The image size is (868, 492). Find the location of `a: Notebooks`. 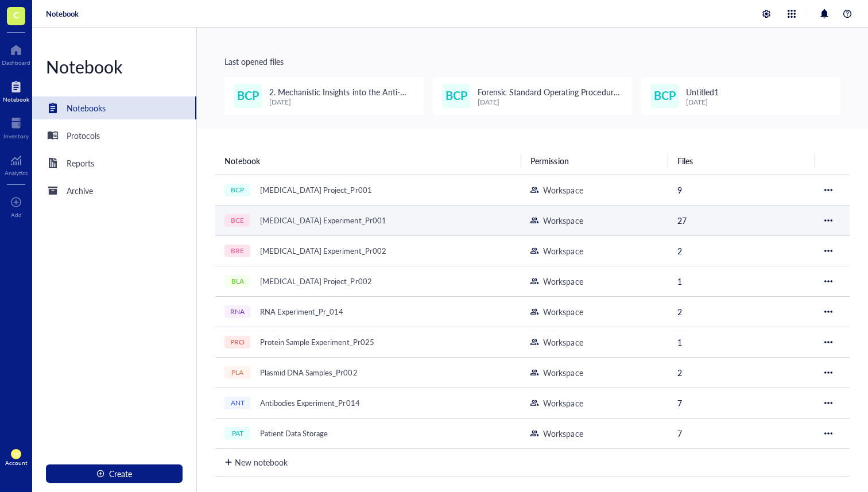

a: Notebooks is located at coordinates (114, 108).